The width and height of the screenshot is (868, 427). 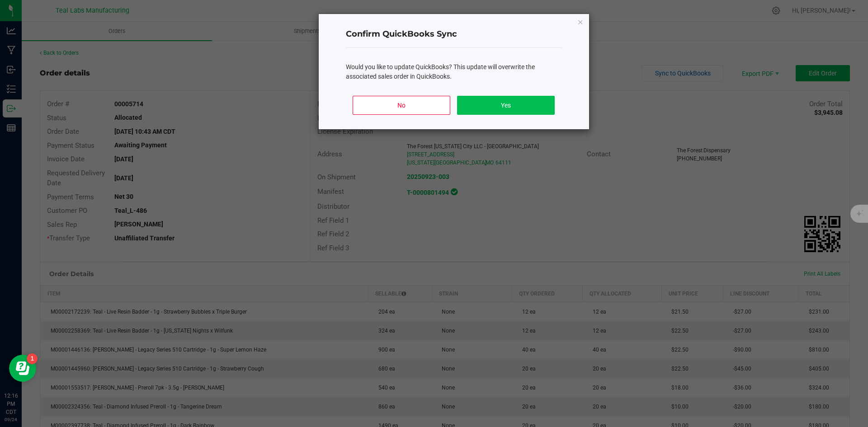 I want to click on span: 1, so click(x=5, y=5).